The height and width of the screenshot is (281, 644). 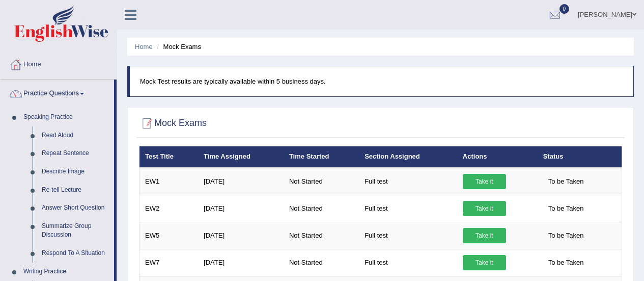 What do you see at coordinates (169, 157) in the screenshot?
I see `th: Test Title` at bounding box center [169, 157].